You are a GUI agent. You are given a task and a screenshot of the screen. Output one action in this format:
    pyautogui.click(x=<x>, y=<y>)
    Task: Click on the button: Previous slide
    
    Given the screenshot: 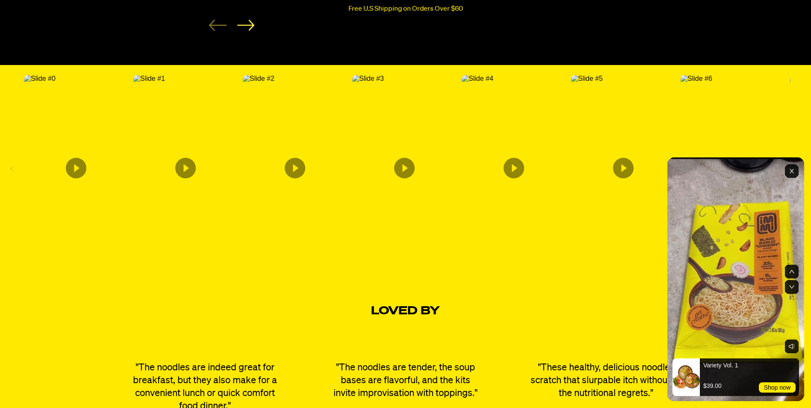 What is the action you would take?
    pyautogui.click(x=218, y=25)
    